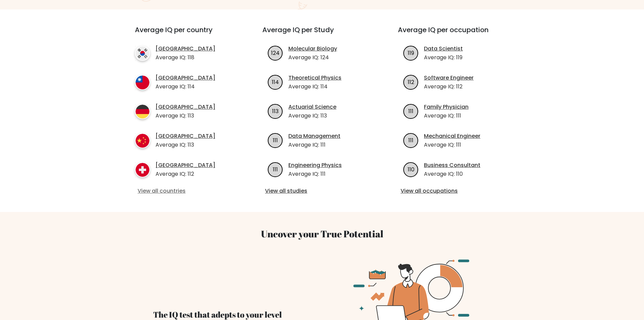 The height and width of the screenshot is (320, 644). I want to click on p: Average IQ: 118, so click(185, 58).